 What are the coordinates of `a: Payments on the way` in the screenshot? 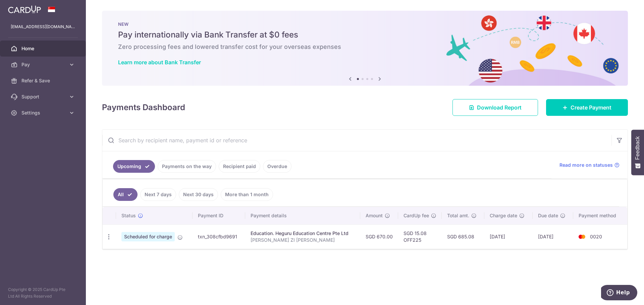 It's located at (187, 167).